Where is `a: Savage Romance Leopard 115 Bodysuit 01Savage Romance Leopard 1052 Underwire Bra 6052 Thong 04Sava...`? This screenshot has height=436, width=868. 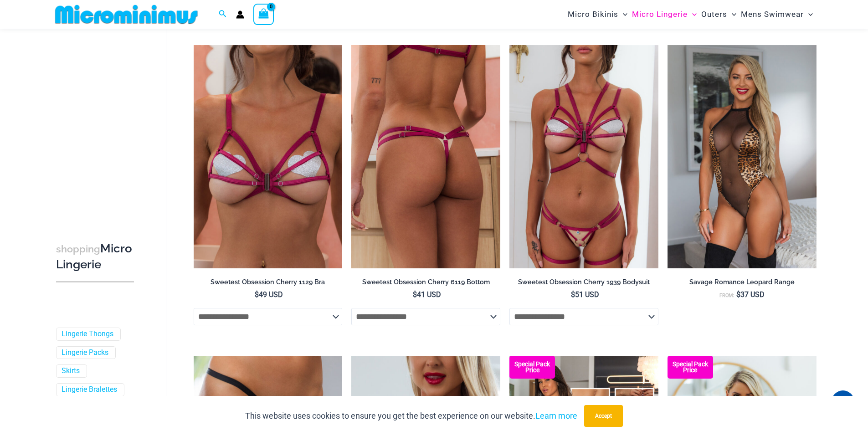
a: Savage Romance Leopard 115 Bodysuit 01Savage Romance Leopard 1052 Underwire Bra 6052 Thong 04Sava... is located at coordinates (742, 157).